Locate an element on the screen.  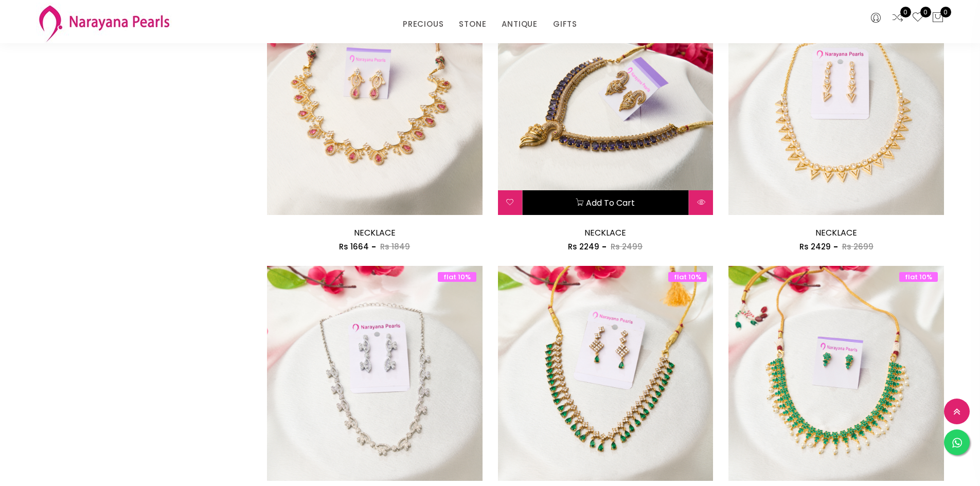
span: Rs 1849 is located at coordinates (395, 247).